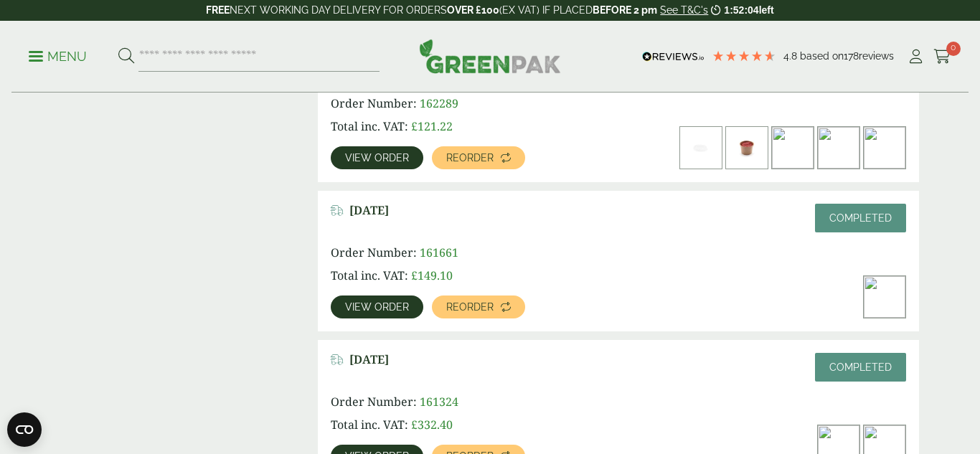  What do you see at coordinates (876, 56) in the screenshot?
I see `span: reviews` at bounding box center [876, 56].